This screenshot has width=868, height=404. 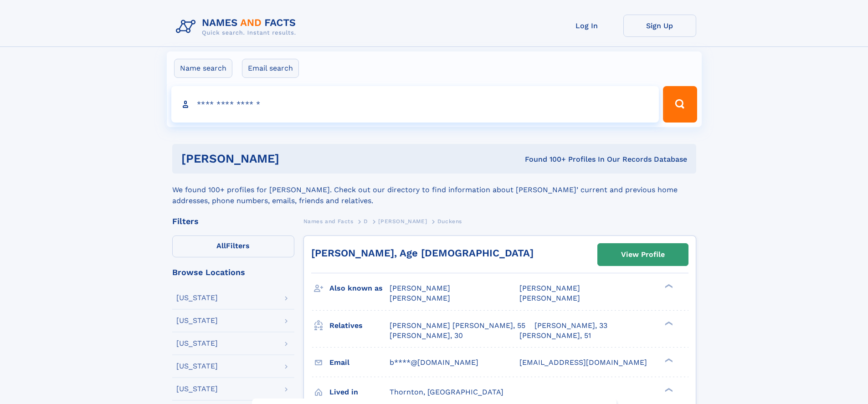 I want to click on h3: Relatives, so click(x=360, y=326).